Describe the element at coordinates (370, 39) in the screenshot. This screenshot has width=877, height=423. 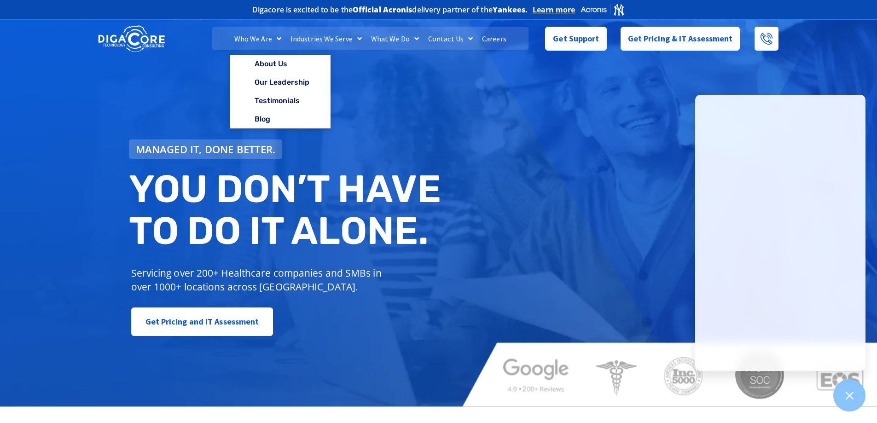
I see `nav: Menu` at that location.